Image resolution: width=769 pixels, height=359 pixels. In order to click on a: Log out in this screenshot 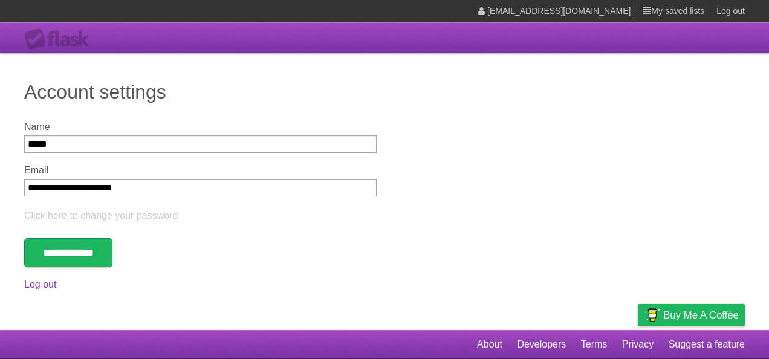, I will do `click(40, 284)`.